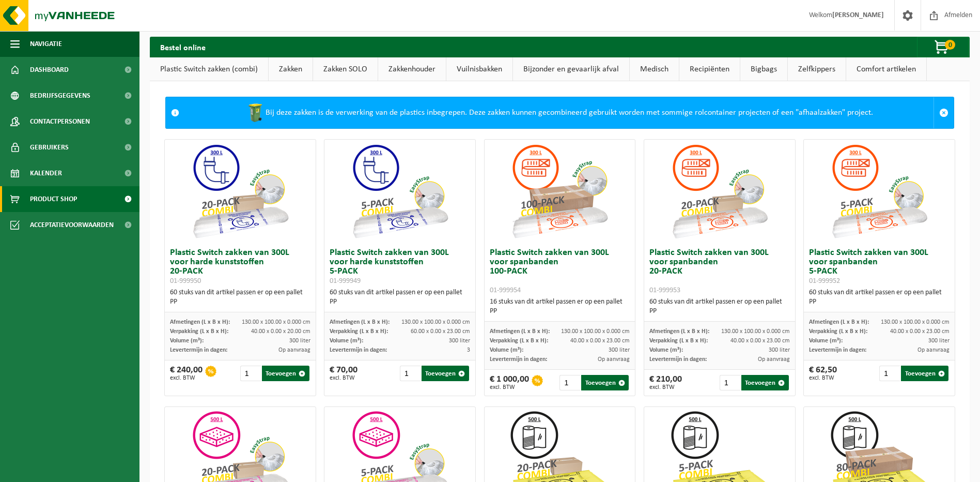 The height and width of the screenshot is (482, 980). Describe the element at coordinates (764, 69) in the screenshot. I see `a: Bigbags` at that location.